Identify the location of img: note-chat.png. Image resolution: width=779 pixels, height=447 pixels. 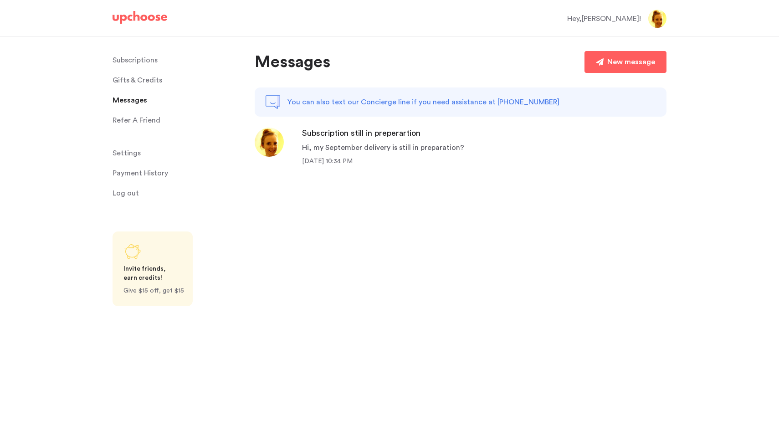
(273, 102).